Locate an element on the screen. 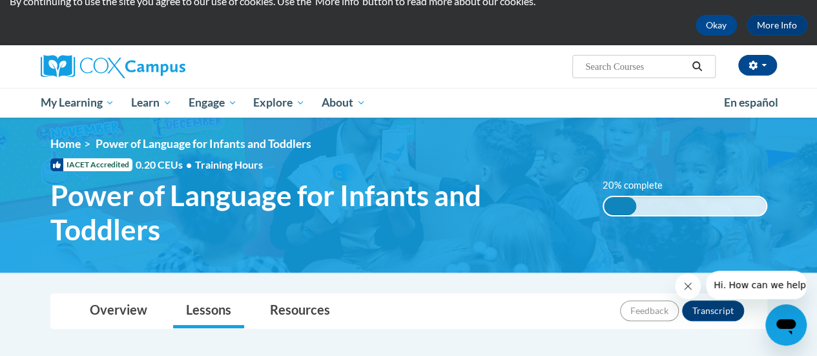  a: En español is located at coordinates (751, 103).